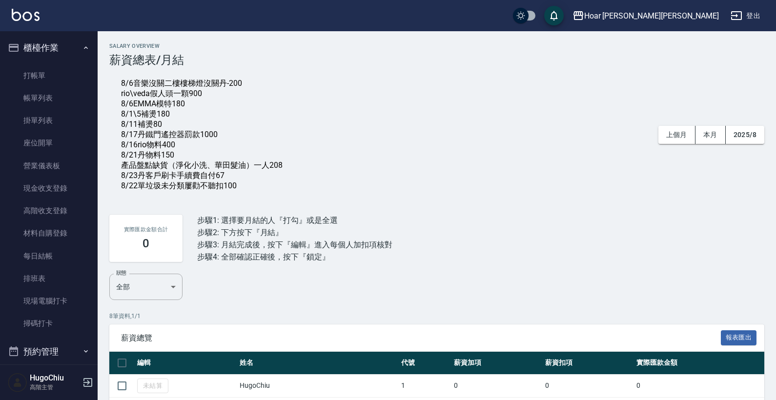  I want to click on h3: 0, so click(146, 244).